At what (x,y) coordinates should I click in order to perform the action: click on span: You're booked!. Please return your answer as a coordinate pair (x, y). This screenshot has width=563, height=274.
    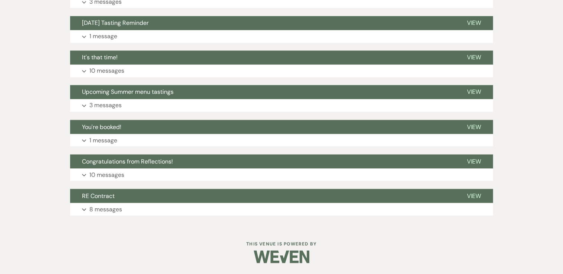
    Looking at the image, I should click on (102, 127).